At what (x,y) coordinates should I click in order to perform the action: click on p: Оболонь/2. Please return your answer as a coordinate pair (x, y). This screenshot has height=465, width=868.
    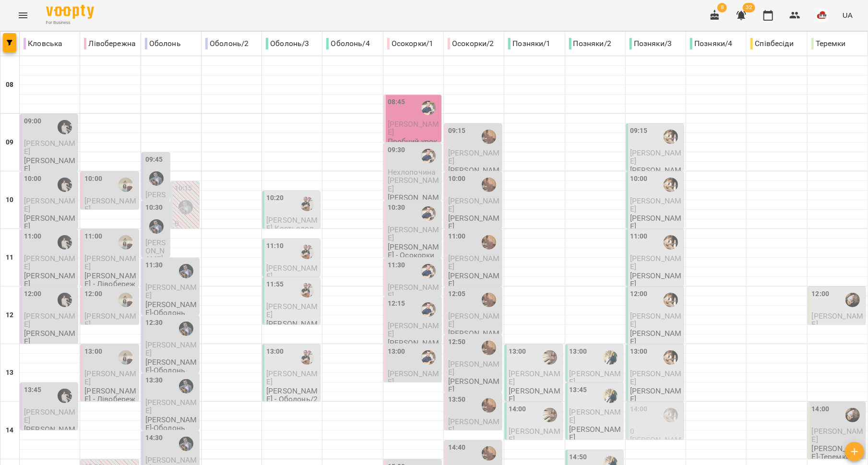
    Looking at the image, I should click on (227, 44).